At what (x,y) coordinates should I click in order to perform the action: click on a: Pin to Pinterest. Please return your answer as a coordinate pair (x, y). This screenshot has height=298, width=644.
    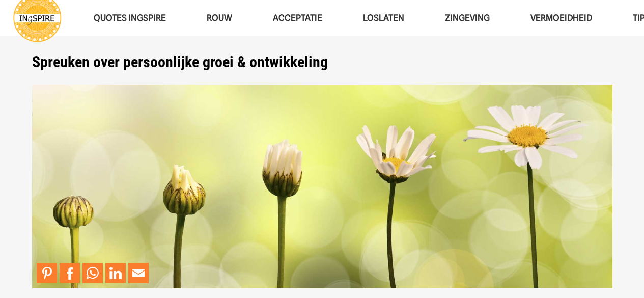
    Looking at the image, I should click on (47, 273).